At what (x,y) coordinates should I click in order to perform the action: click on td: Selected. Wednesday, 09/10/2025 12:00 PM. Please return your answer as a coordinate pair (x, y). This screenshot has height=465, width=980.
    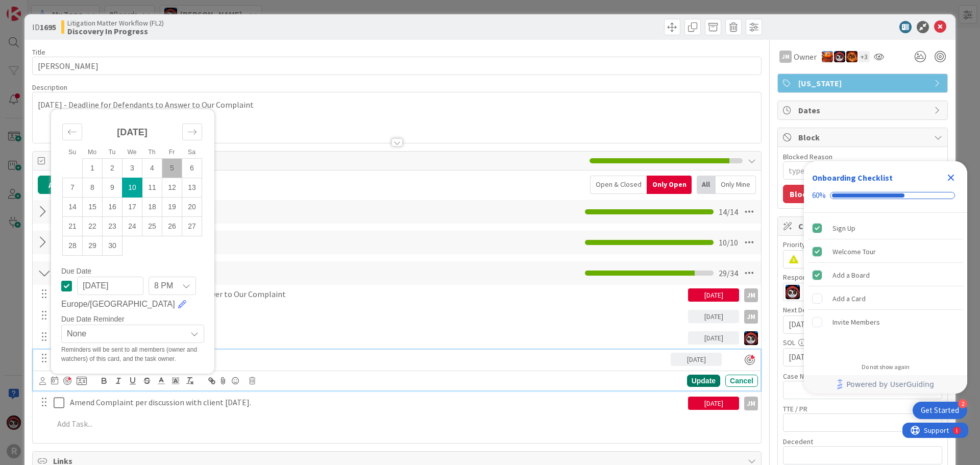
    Looking at the image, I should click on (133, 188).